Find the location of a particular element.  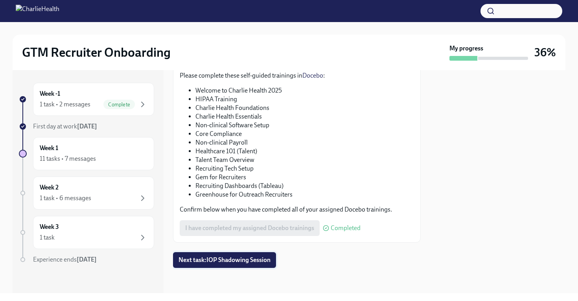

div: 1 task • 2 messages is located at coordinates (65, 104).